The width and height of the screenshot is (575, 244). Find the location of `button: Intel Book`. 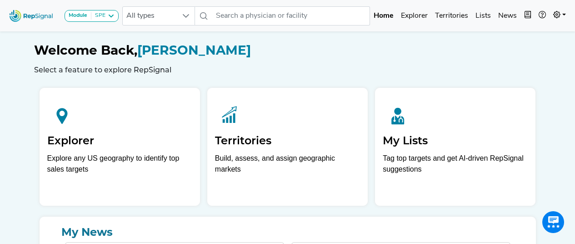

button: Intel Book is located at coordinates (528, 16).